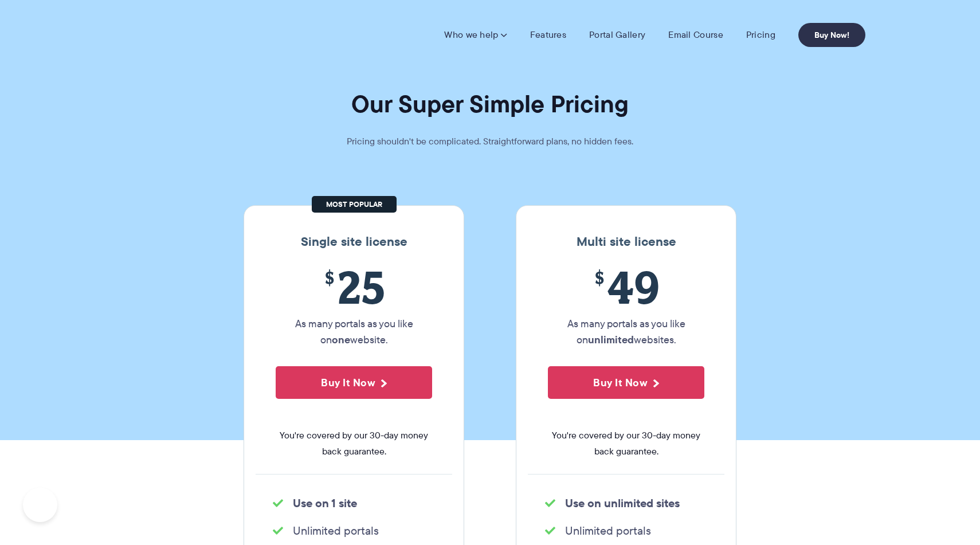  What do you see at coordinates (626, 287) in the screenshot?
I see `span: 49` at bounding box center [626, 287].